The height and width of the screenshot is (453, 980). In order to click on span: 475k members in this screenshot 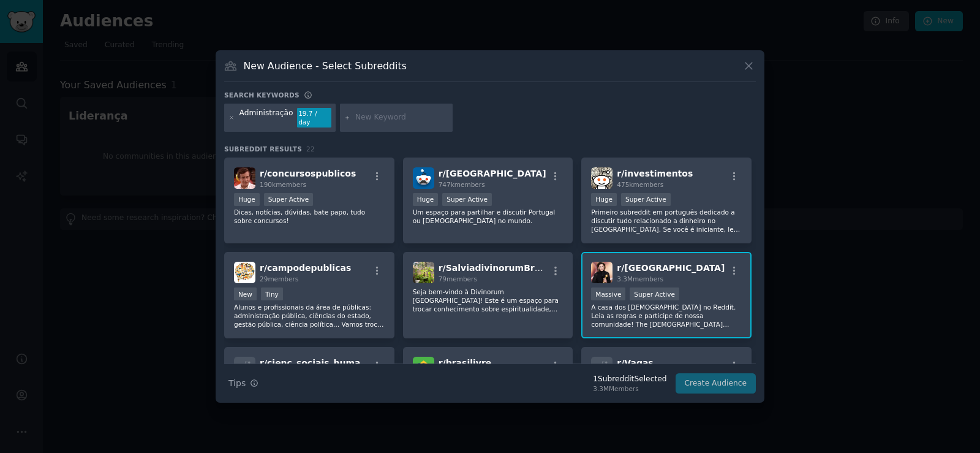, I will do `click(640, 184)`.